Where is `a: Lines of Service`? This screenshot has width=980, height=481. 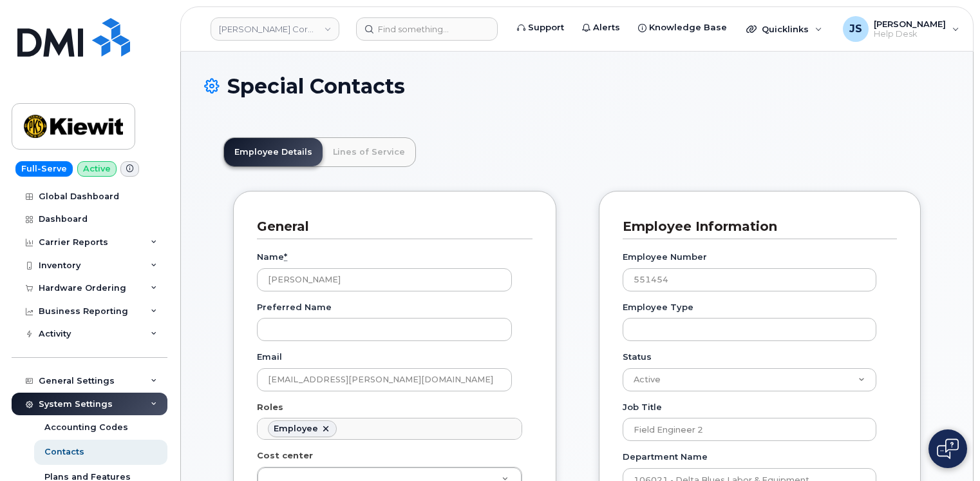
a: Lines of Service is located at coordinates (369, 152).